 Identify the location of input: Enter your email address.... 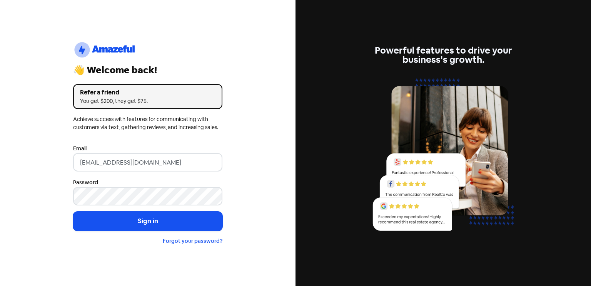
(148, 162).